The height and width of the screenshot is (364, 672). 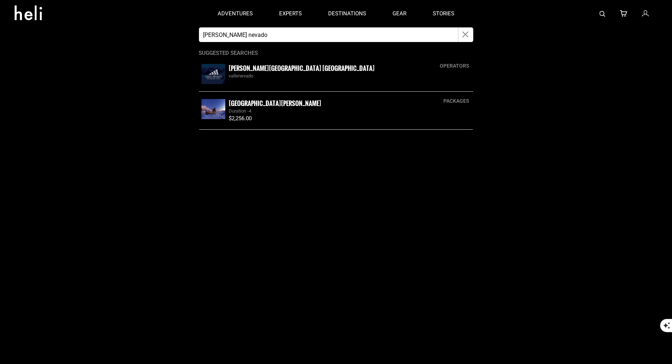 I want to click on div: Duration -, so click(x=350, y=111).